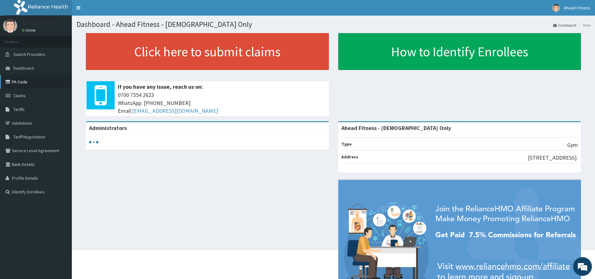 This screenshot has height=279, width=595. What do you see at coordinates (350, 157) in the screenshot?
I see `b: Address` at bounding box center [350, 157].